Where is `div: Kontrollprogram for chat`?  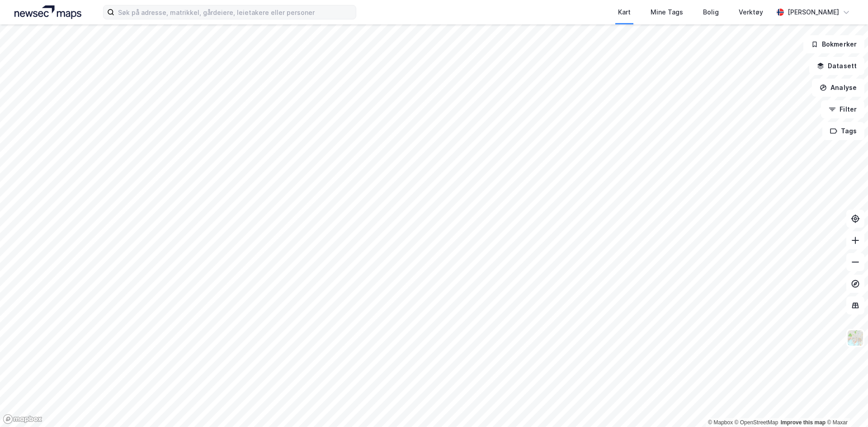 div: Kontrollprogram for chat is located at coordinates (845, 405).